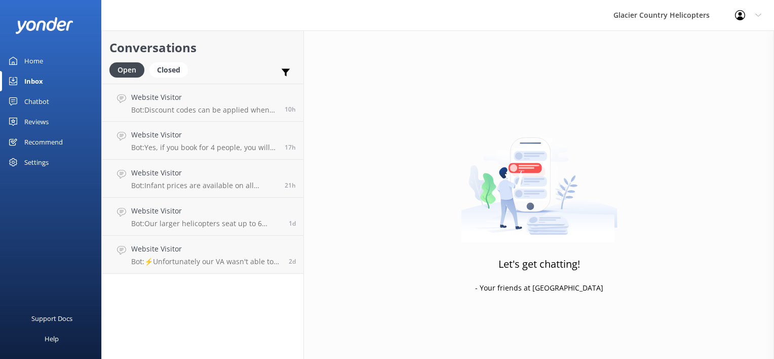 The width and height of the screenshot is (774, 359). Describe the element at coordinates (292, 261) in the screenshot. I see `span: Sep 13 2025 07:59am (UTC +12:00) Pacific/Auckland` at that location.